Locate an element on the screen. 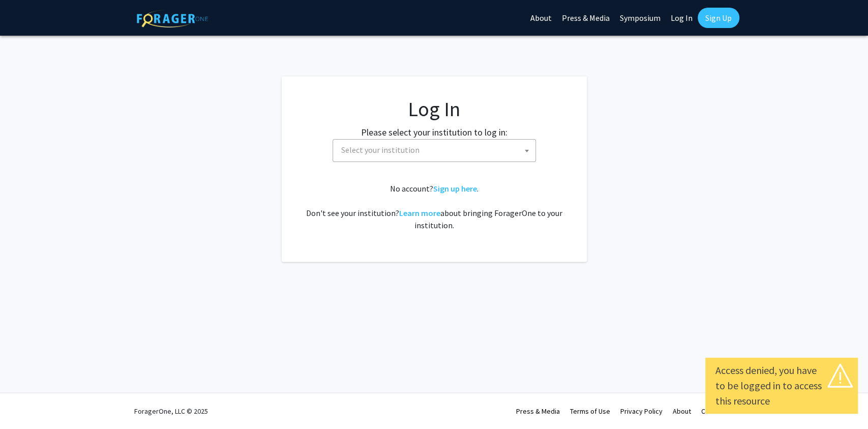 The image size is (868, 429). a: Learn more about bringing ForagerOne to your institution is located at coordinates (420, 213).